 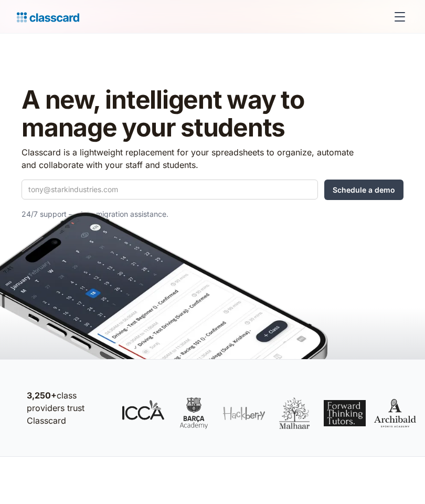 I want to click on strong: 3,250+, so click(x=42, y=395).